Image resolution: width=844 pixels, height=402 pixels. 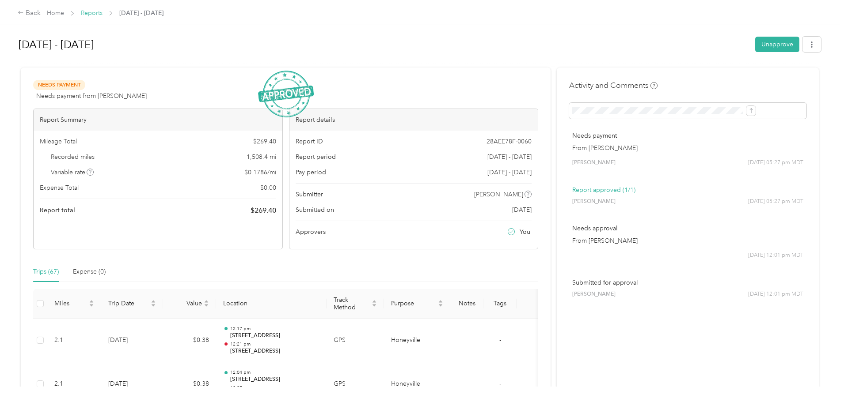 I want to click on span: Value, so click(x=186, y=303).